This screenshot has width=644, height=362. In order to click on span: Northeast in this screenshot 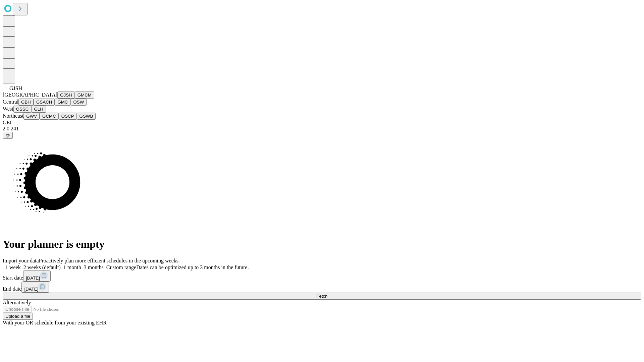, I will do `click(13, 116)`.